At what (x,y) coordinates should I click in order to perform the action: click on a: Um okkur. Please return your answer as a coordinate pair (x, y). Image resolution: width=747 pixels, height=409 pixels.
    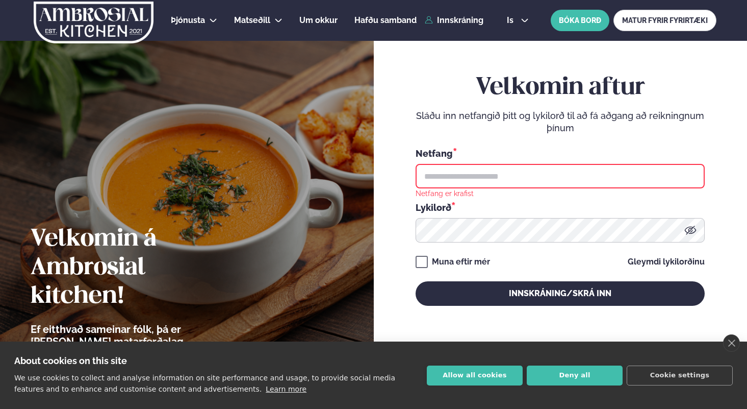
    Looking at the image, I should click on (318, 20).